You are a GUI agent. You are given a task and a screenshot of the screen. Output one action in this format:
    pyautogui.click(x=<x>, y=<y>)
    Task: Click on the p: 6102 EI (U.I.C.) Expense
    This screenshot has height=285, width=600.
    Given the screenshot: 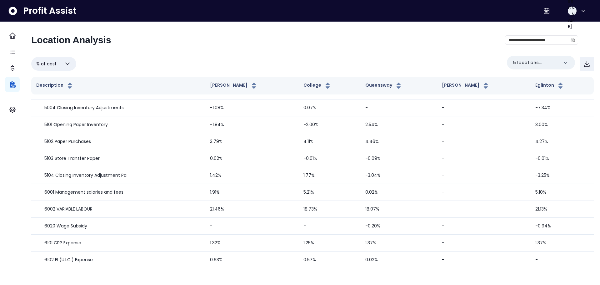 What is the action you would take?
    pyautogui.click(x=68, y=260)
    